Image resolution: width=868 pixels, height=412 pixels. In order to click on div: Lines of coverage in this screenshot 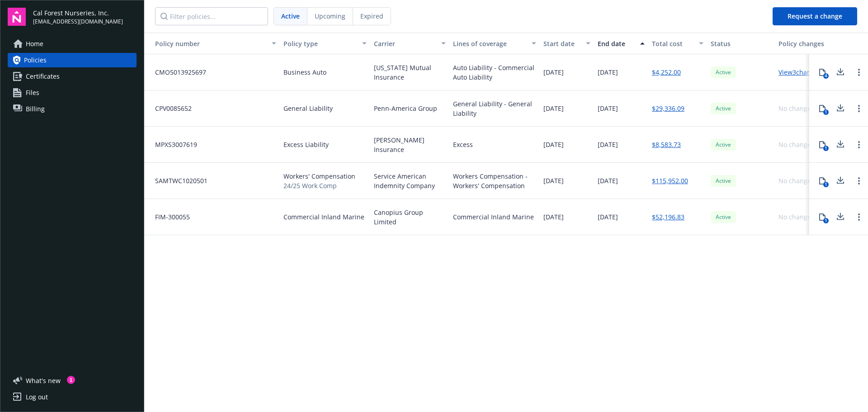, I will do `click(490, 43)`.